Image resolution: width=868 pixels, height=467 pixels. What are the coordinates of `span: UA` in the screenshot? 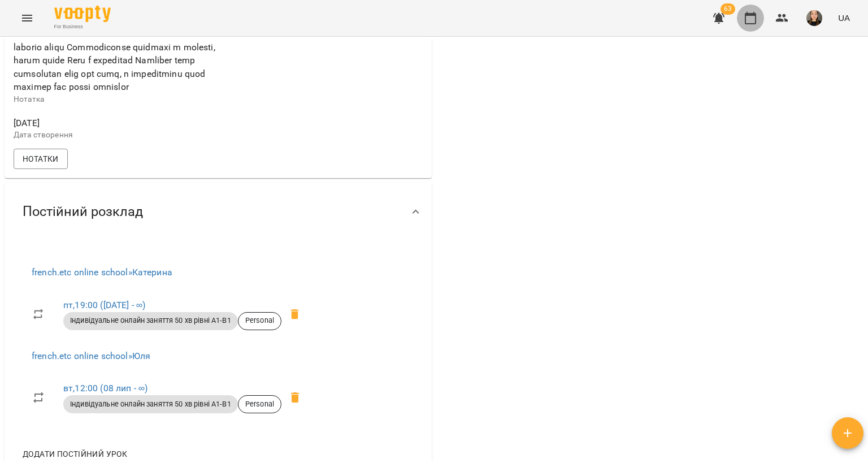 It's located at (844, 17).